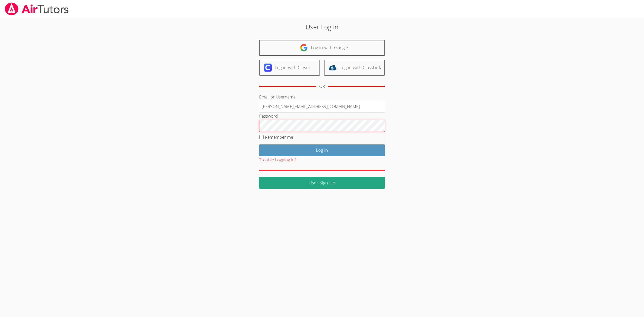 This screenshot has width=644, height=317. What do you see at coordinates (268, 116) in the screenshot?
I see `label: Password` at bounding box center [268, 116].